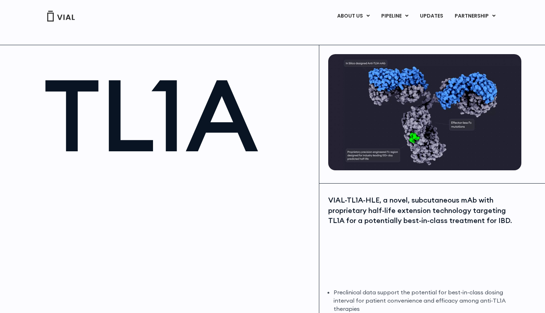 The height and width of the screenshot is (313, 545). What do you see at coordinates (178, 115) in the screenshot?
I see `h1: TL1A` at bounding box center [178, 115].